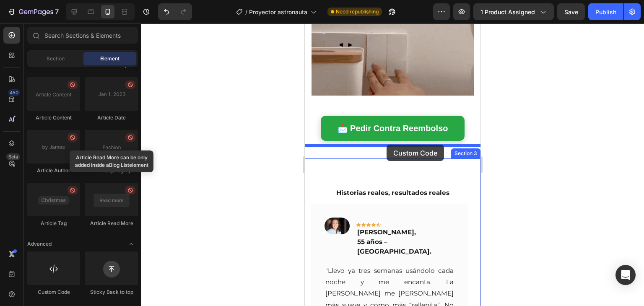 This screenshot has height=306, width=644. What do you see at coordinates (53, 170) in the screenshot?
I see `div: Article Author` at bounding box center [53, 170].